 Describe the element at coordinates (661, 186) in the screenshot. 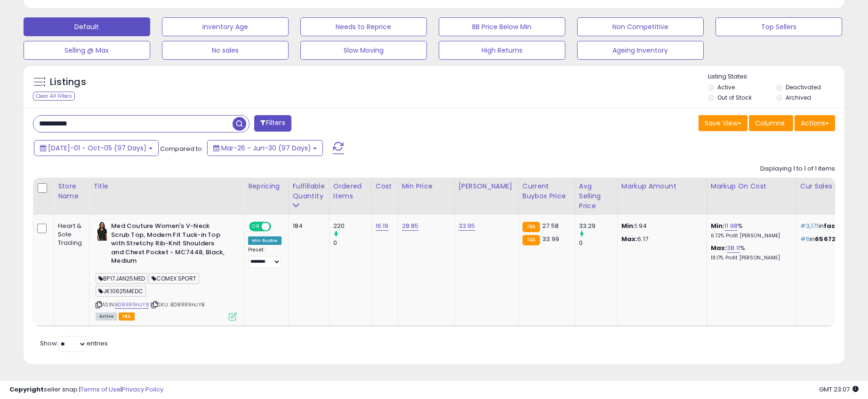

I see `div: Markup Amount` at that location.